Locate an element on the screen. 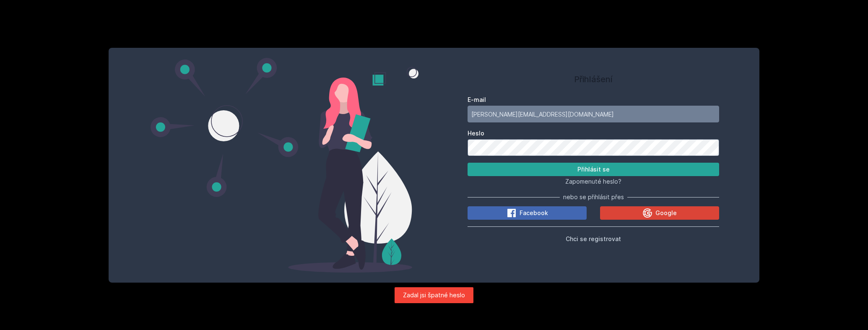 The image size is (868, 330). span: nebo se přihlásit přes is located at coordinates (593, 198).